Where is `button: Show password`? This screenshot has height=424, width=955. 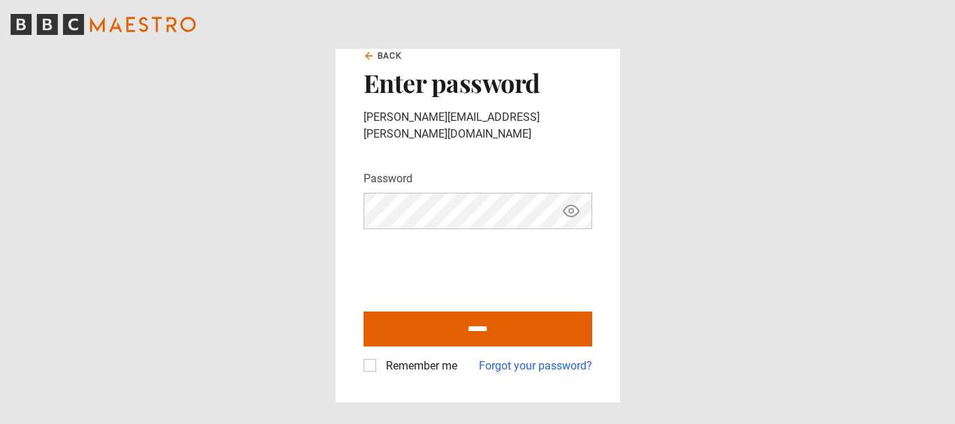 button: Show password is located at coordinates (571, 211).